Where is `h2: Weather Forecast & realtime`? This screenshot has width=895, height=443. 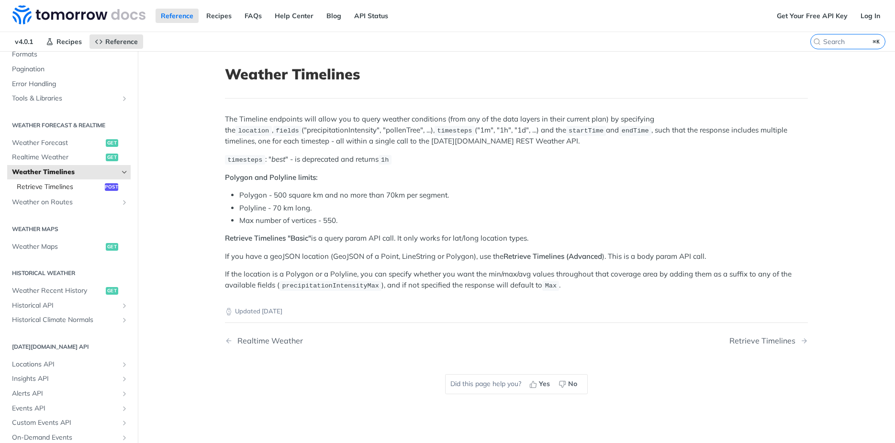
h2: Weather Forecast & realtime is located at coordinates (69, 125).